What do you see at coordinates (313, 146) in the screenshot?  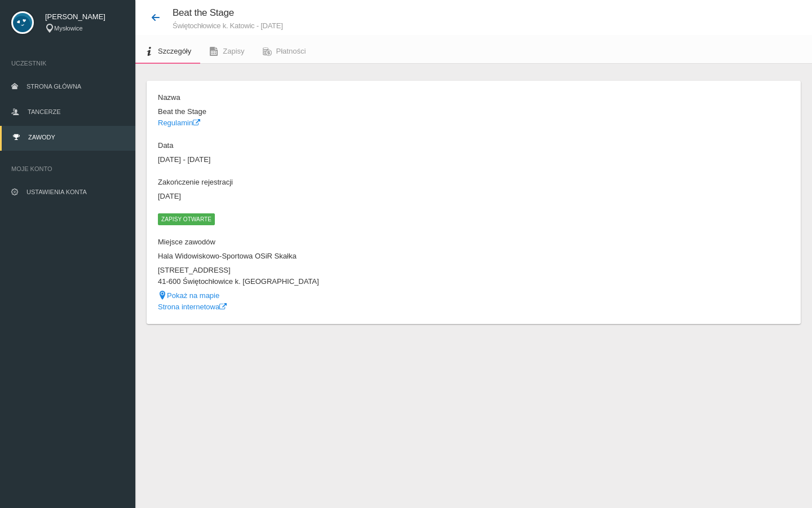 I see `dt: Data` at bounding box center [313, 146].